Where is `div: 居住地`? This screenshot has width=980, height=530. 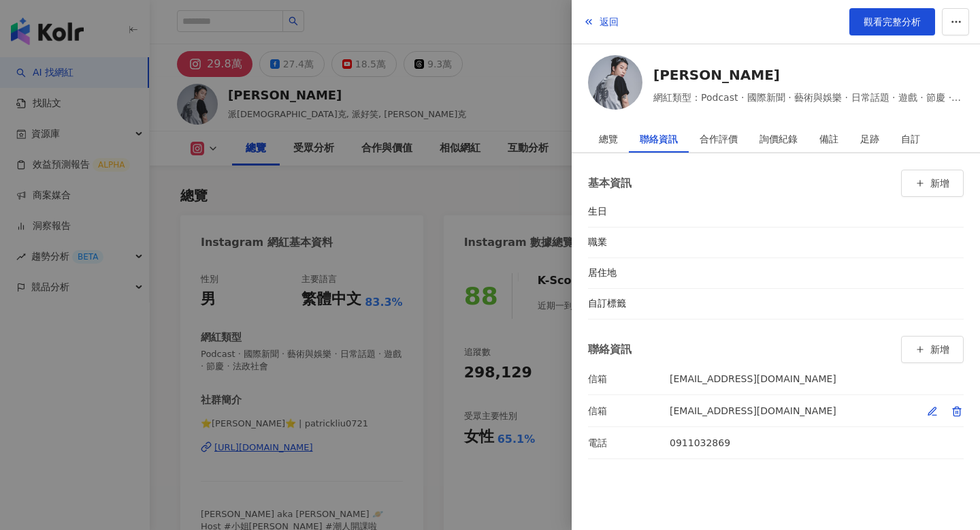
div: 居住地 is located at coordinates (615, 273).